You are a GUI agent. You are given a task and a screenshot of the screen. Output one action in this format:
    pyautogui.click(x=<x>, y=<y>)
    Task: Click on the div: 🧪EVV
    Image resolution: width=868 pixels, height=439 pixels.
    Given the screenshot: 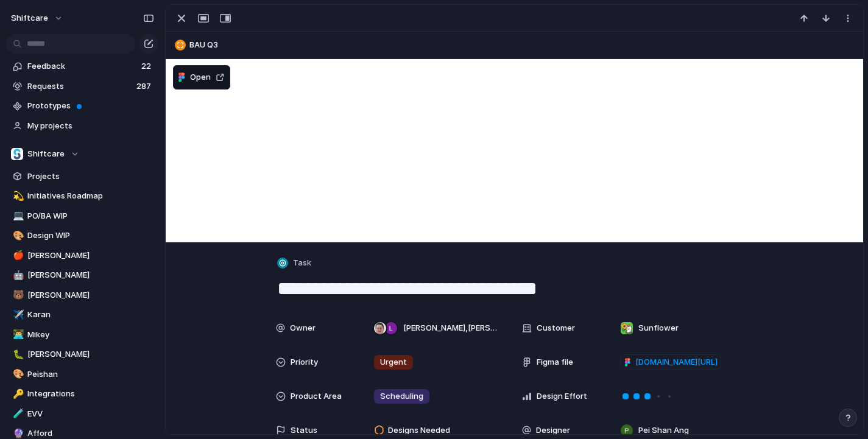 What is the action you would take?
    pyautogui.click(x=82, y=414)
    